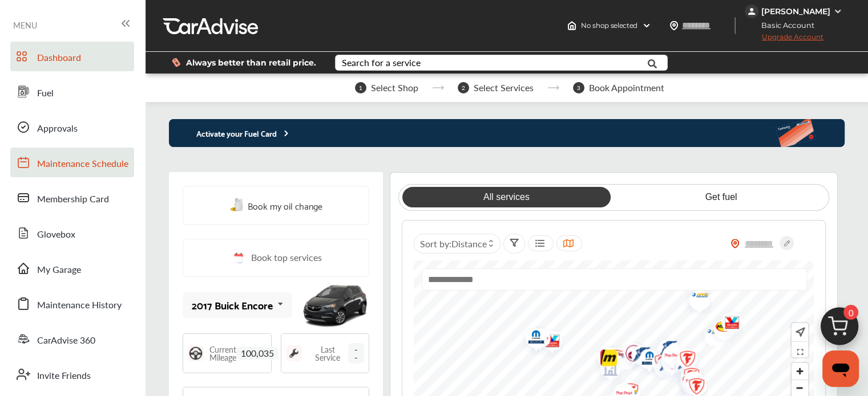 Image resolution: width=868 pixels, height=396 pixels. What do you see at coordinates (72, 374) in the screenshot?
I see `a: Invite Friends` at bounding box center [72, 374].